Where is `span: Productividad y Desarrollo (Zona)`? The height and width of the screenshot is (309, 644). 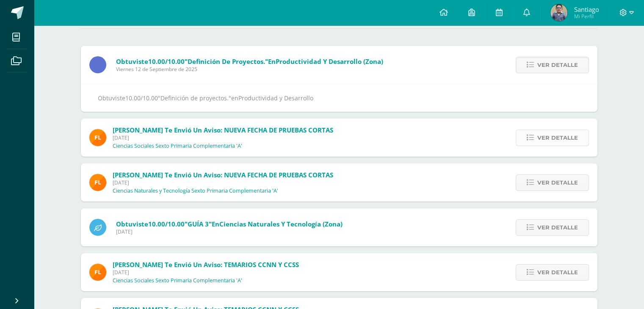
span: Productividad y Desarrollo (Zona) is located at coordinates (330, 62).